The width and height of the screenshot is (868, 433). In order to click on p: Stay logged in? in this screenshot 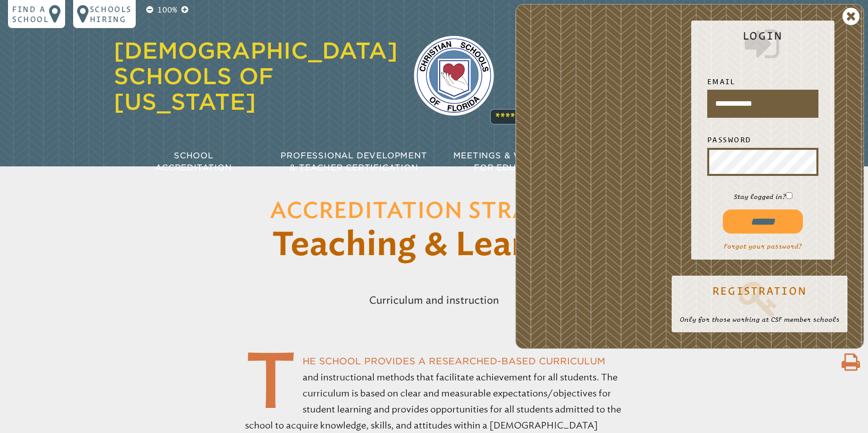, I will do `click(763, 196)`.